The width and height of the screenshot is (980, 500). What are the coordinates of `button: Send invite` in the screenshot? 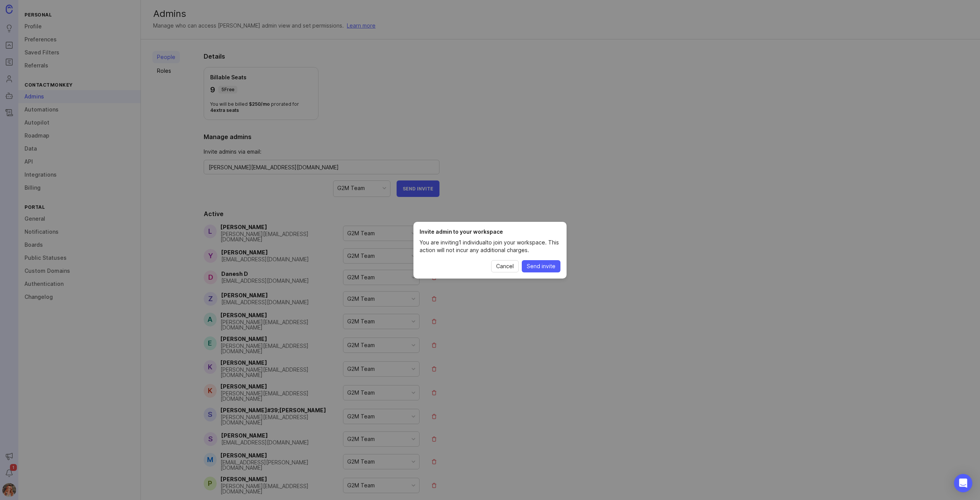 It's located at (541, 266).